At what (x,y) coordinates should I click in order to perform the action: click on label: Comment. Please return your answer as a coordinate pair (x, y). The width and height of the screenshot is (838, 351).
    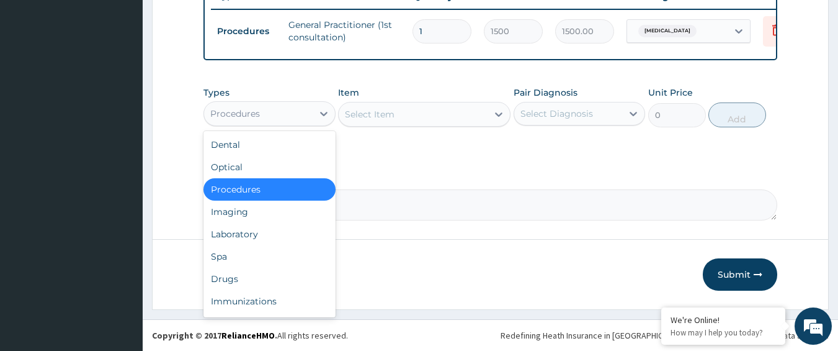
    Looking at the image, I should click on (491, 177).